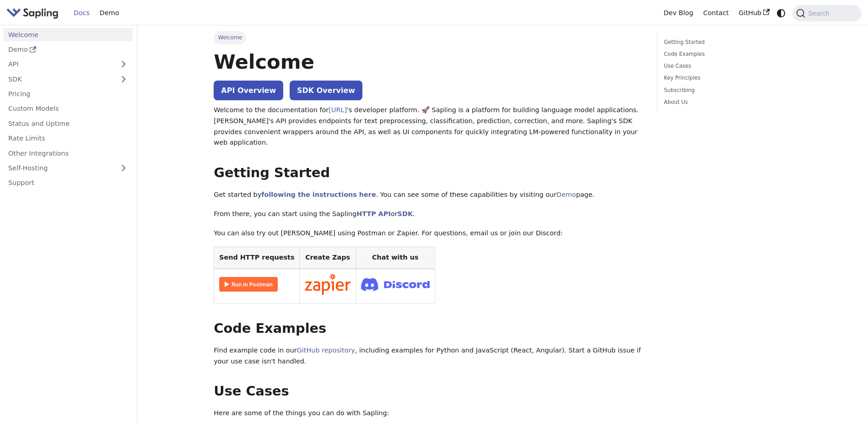 The height and width of the screenshot is (423, 868). What do you see at coordinates (726, 54) in the screenshot?
I see `a: Code Examples` at bounding box center [726, 54].